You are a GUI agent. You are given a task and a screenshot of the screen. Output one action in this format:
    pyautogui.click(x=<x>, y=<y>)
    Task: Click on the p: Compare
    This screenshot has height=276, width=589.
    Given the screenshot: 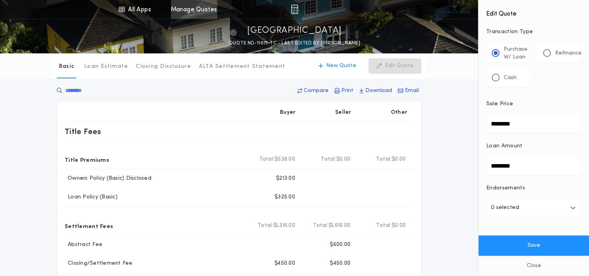 What is the action you would take?
    pyautogui.click(x=316, y=91)
    